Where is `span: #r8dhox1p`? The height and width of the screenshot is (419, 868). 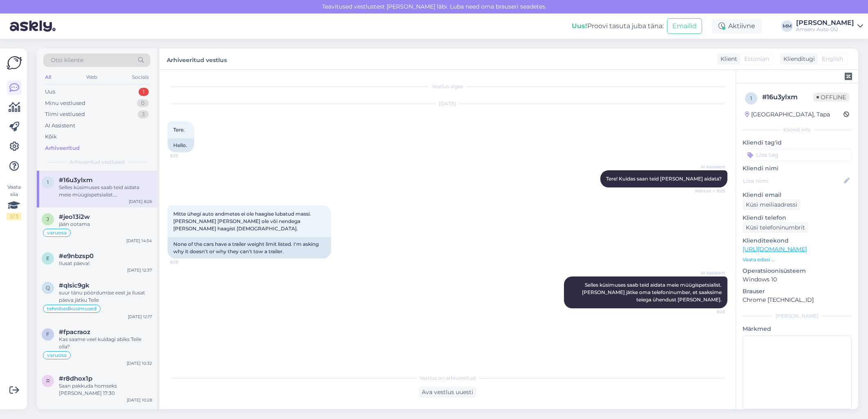 span: #r8dhox1p is located at coordinates (76, 378).